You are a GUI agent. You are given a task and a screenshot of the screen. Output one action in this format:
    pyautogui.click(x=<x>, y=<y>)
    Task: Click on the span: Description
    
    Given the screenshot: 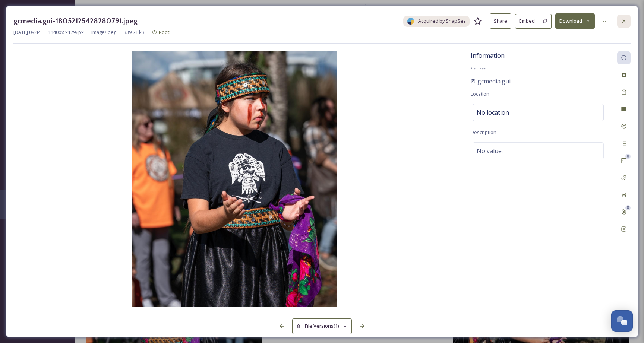 What is the action you would take?
    pyautogui.click(x=483, y=132)
    